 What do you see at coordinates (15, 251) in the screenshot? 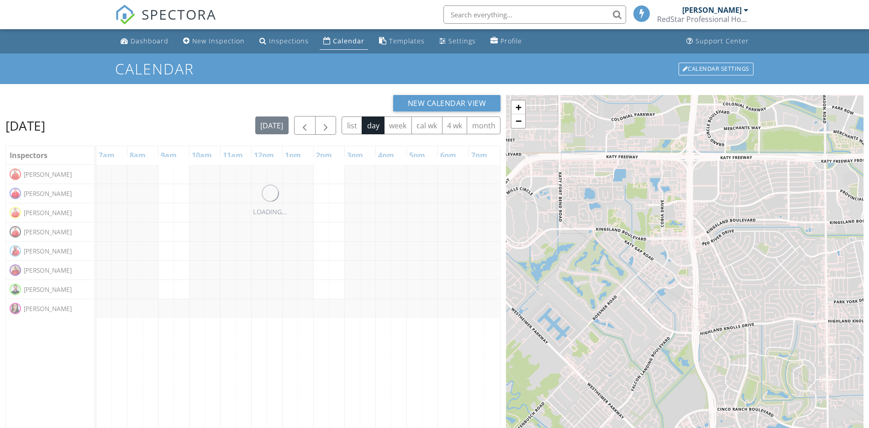
I see `img: fe064295285d4cf68231f3371ff98b7e.jpeg` at bounding box center [15, 251].